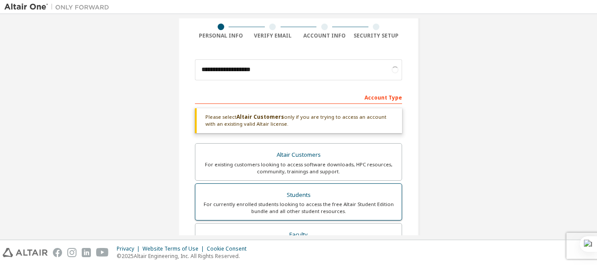  What do you see at coordinates (298, 121) in the screenshot?
I see `div: Please select only if you are trying to access an account with an existing valid Altair license.` at bounding box center [298, 121].